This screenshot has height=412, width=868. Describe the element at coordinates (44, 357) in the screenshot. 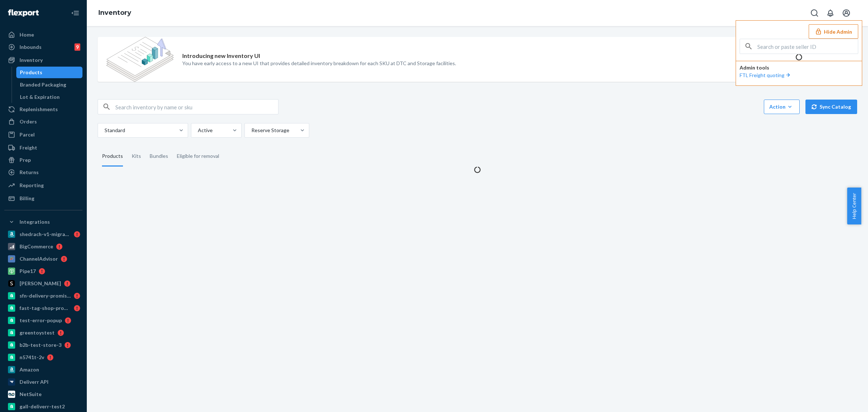

I see `a: n5741t-2v` at that location.